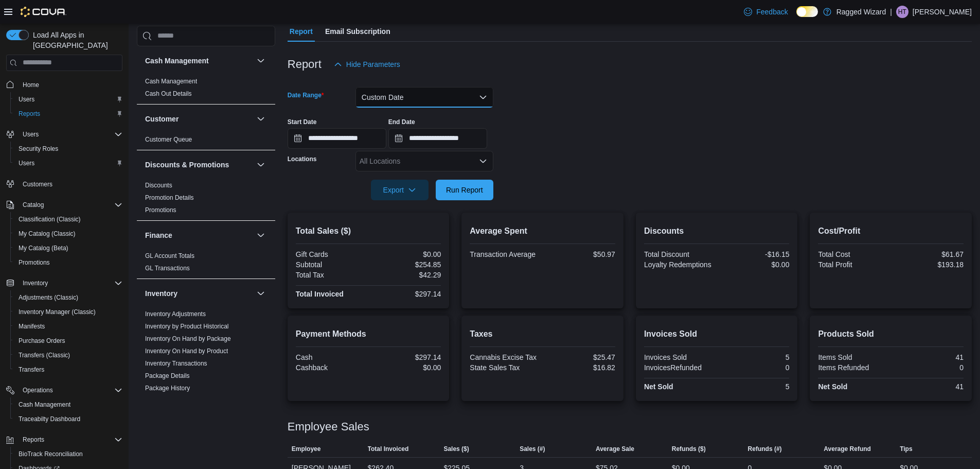  What do you see at coordinates (405, 368) in the screenshot?
I see `div: $0.00` at bounding box center [405, 368].